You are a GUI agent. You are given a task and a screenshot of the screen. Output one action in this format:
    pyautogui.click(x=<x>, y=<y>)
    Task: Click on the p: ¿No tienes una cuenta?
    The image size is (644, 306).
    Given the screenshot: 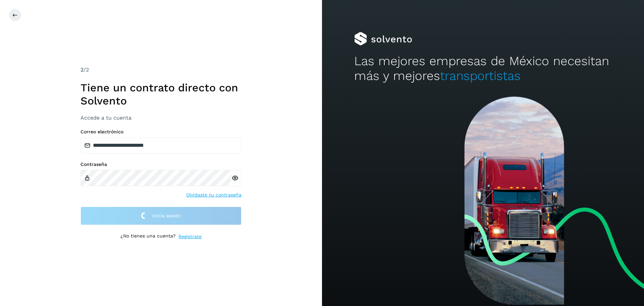 What is the action you would take?
    pyautogui.click(x=148, y=236)
    